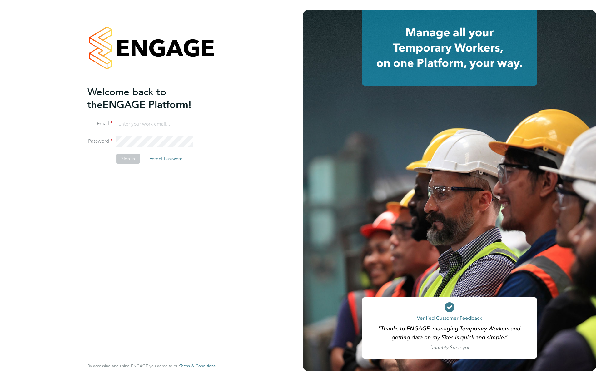 This screenshot has height=381, width=606. Describe the element at coordinates (128, 159) in the screenshot. I see `button: Sign In` at that location.